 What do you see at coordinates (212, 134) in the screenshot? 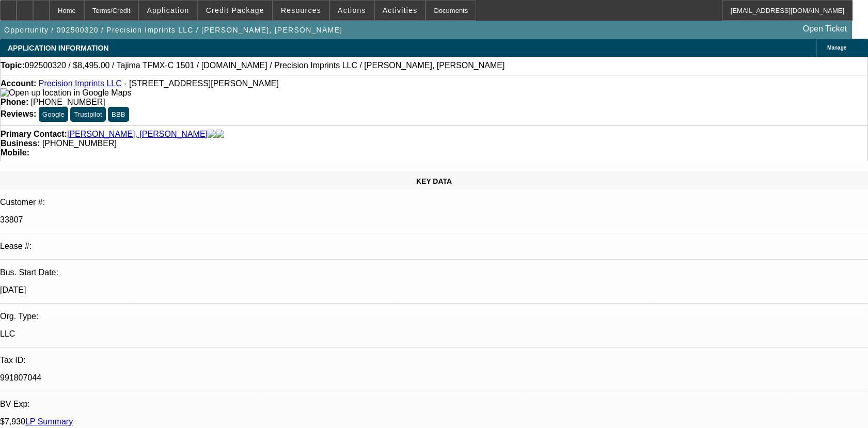
I see `img: facebook-icon.png` at bounding box center [212, 134].